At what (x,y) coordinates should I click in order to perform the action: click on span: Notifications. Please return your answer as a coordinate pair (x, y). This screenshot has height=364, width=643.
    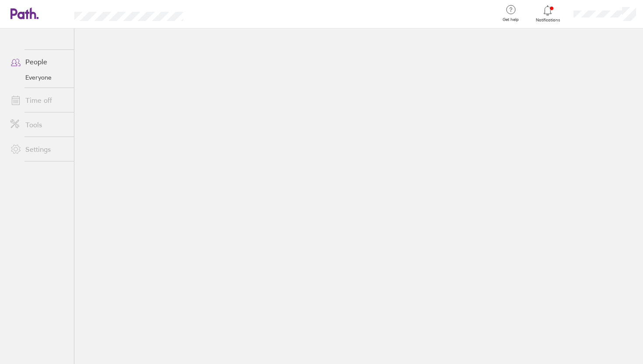
    Looking at the image, I should click on (548, 20).